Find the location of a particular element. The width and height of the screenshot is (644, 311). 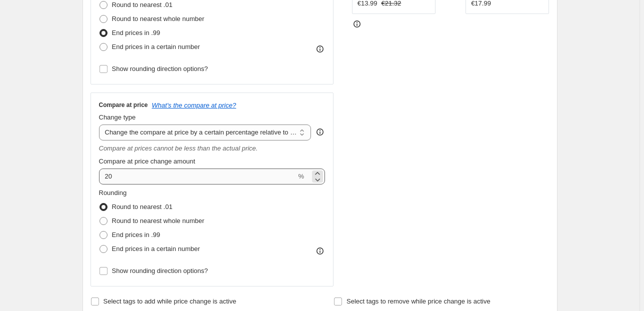

span: Change type is located at coordinates (117, 117).